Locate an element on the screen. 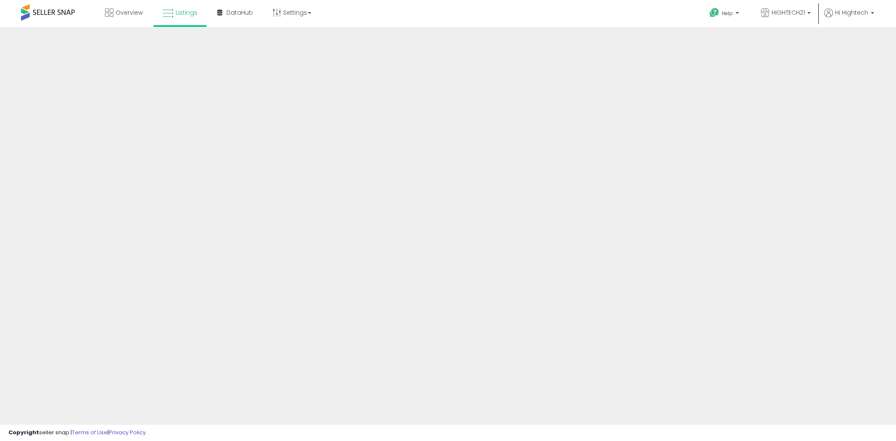 This screenshot has width=896, height=441. a: Hi Hightech is located at coordinates (849, 18).